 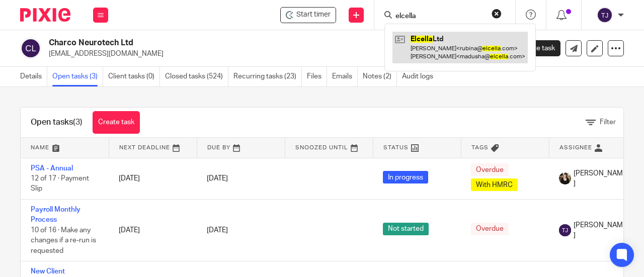 What do you see at coordinates (60, 183) in the screenshot?
I see `span: 12 of 17 · Payment Slip` at bounding box center [60, 183].